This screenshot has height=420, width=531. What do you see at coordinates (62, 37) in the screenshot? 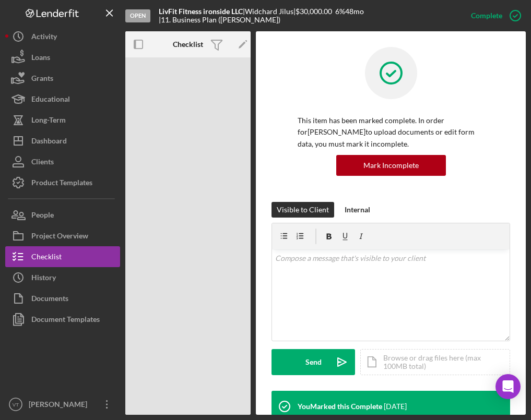
I see `button: Activity` at bounding box center [62, 37].